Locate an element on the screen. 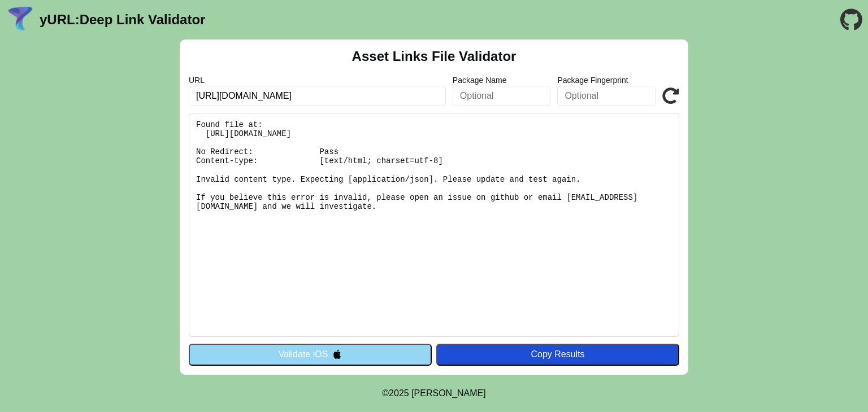 Image resolution: width=868 pixels, height=412 pixels. a: yURL:Deep Link Validator is located at coordinates (122, 20).